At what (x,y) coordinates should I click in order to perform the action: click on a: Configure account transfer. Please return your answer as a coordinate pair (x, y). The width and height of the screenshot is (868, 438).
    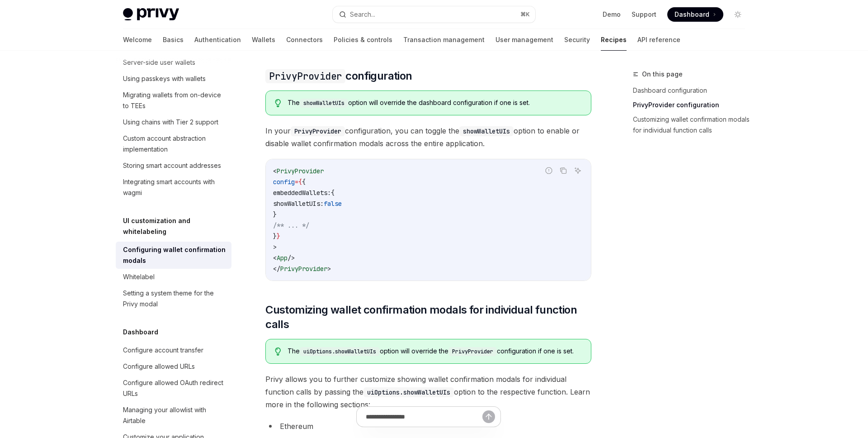
    Looking at the image, I should click on (174, 350).